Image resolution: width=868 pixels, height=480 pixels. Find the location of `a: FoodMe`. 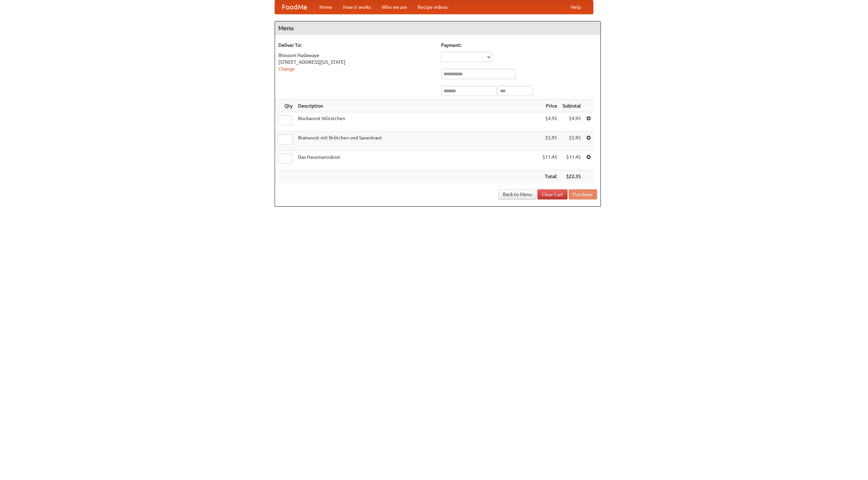

a: FoodMe is located at coordinates (294, 7).